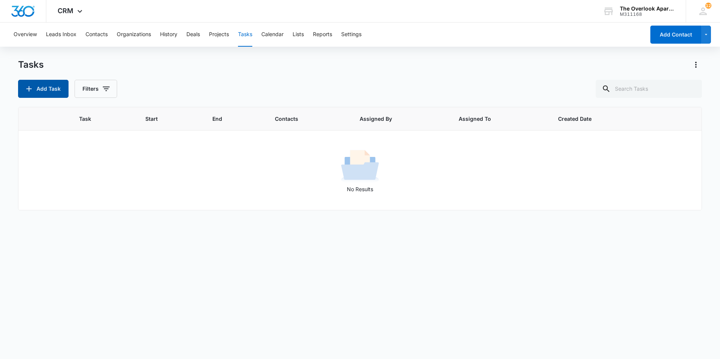  What do you see at coordinates (219, 35) in the screenshot?
I see `button: Projects` at bounding box center [219, 35].